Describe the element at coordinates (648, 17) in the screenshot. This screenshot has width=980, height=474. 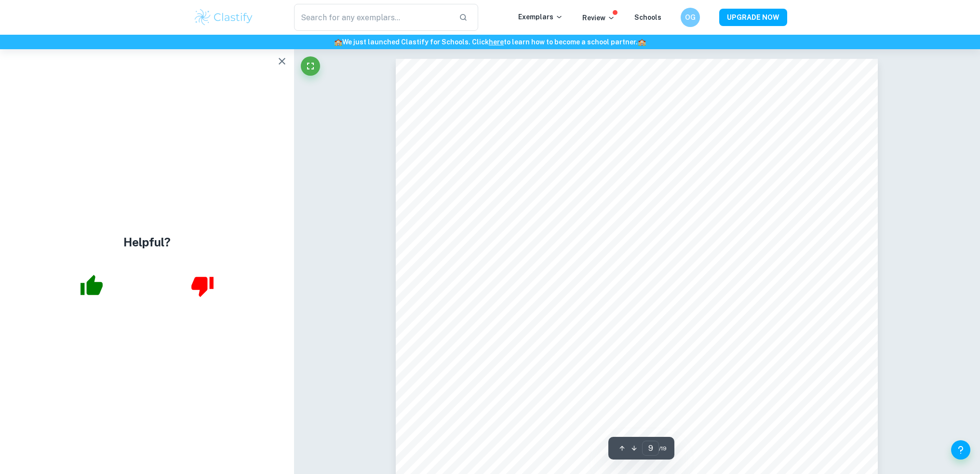
I see `a: Schools` at that location.